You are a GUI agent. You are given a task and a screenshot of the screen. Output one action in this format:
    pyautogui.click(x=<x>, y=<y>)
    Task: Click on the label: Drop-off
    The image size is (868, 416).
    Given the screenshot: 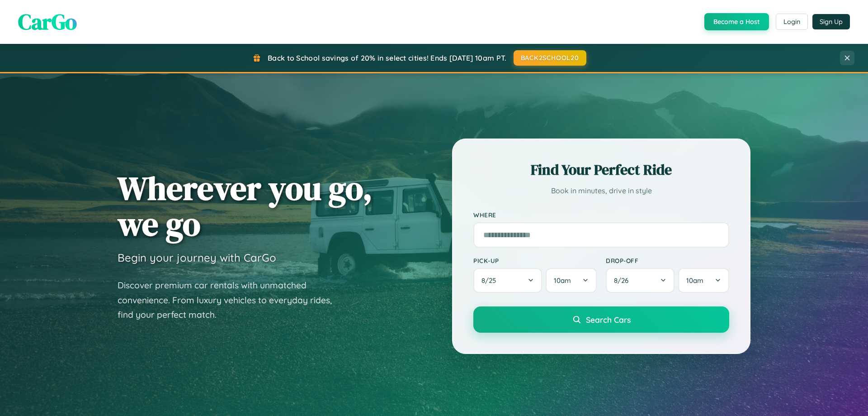 What is the action you would take?
    pyautogui.click(x=667, y=260)
    